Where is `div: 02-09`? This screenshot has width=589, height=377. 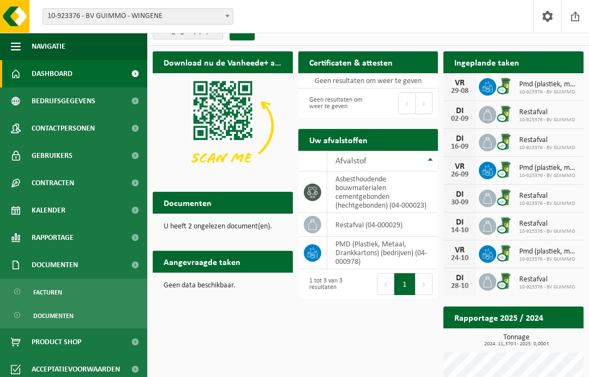 div: 02-09 is located at coordinates (460, 119).